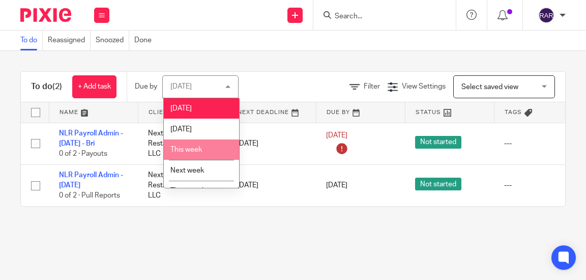  What do you see at coordinates (69, 40) in the screenshot?
I see `a: Reassigned` at bounding box center [69, 40].